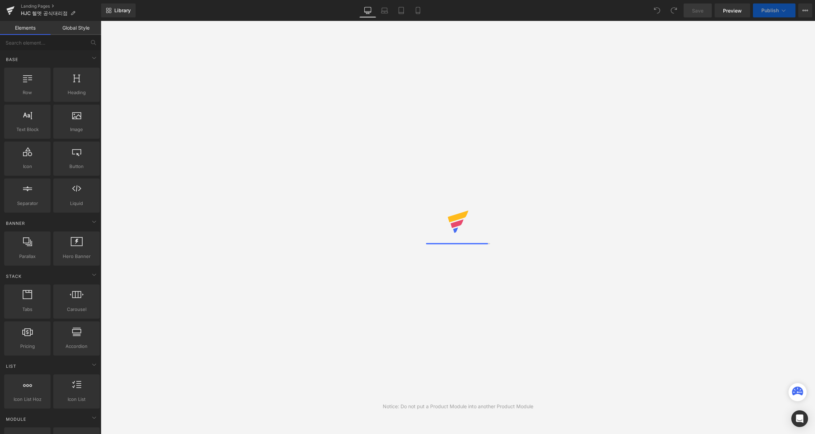 This screenshot has height=434, width=815. I want to click on span: Publish, so click(770, 10).